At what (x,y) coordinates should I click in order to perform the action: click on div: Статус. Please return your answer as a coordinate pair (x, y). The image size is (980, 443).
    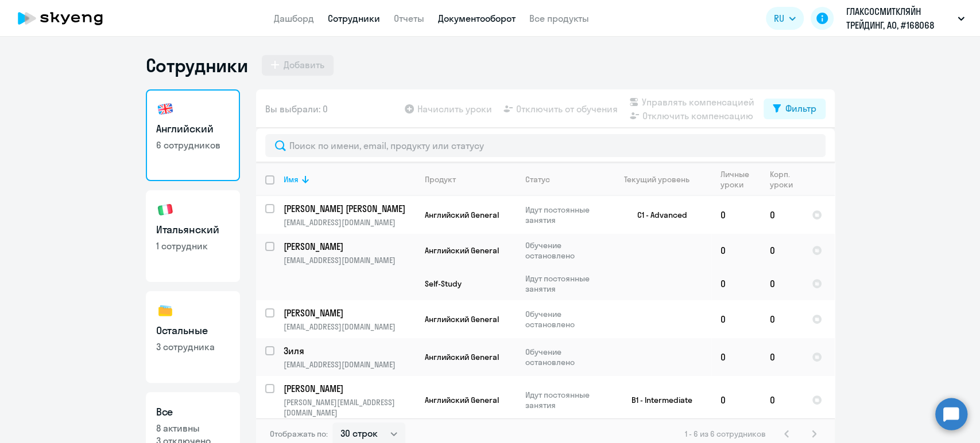
    Looking at the image, I should click on (538, 180).